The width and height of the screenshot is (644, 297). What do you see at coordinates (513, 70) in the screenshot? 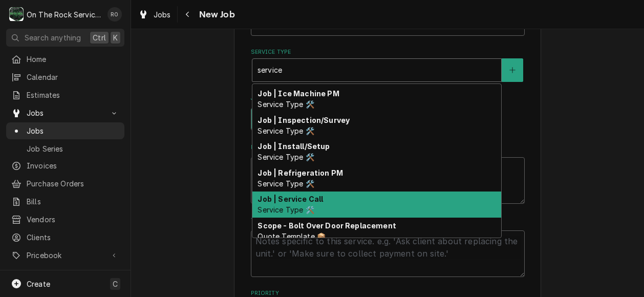
I see `button: Create New Service` at bounding box center [513, 70].